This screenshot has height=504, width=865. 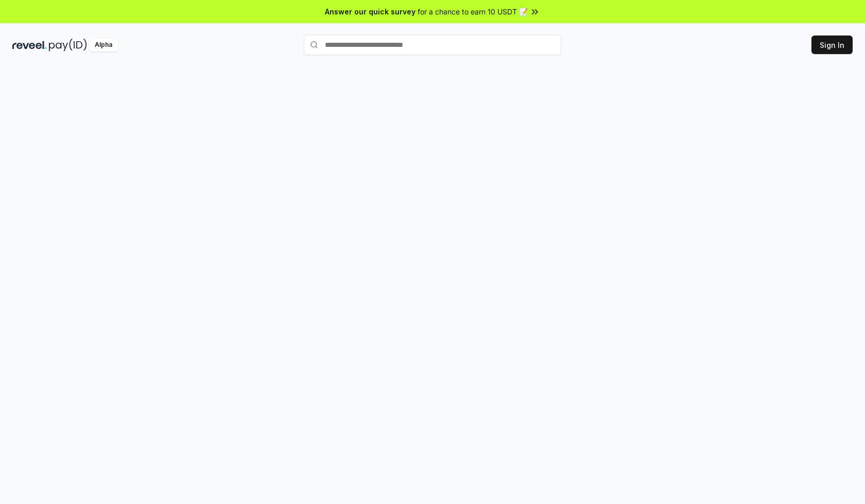 What do you see at coordinates (832, 45) in the screenshot?
I see `button: Sign In` at bounding box center [832, 45].